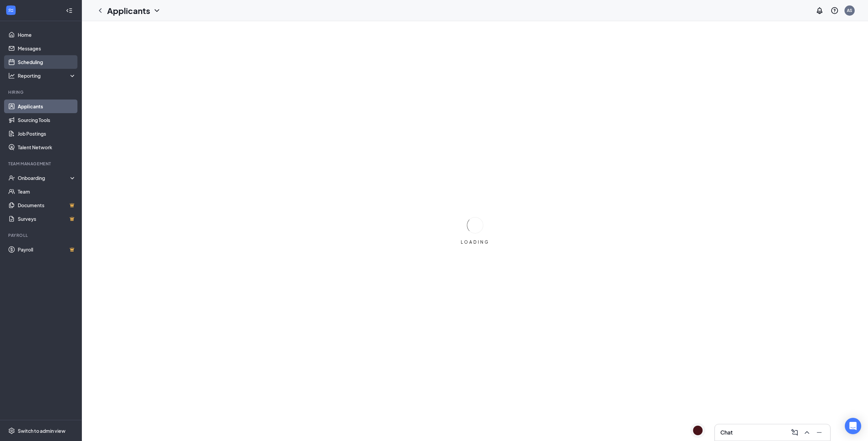  I want to click on svg: ComposeMessage, so click(795, 432).